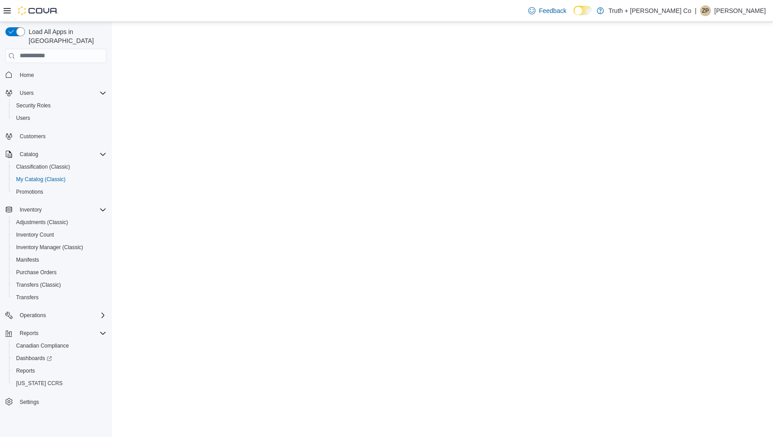 The image size is (773, 437). Describe the element at coordinates (583, 10) in the screenshot. I see `input: Dark Mode` at that location.